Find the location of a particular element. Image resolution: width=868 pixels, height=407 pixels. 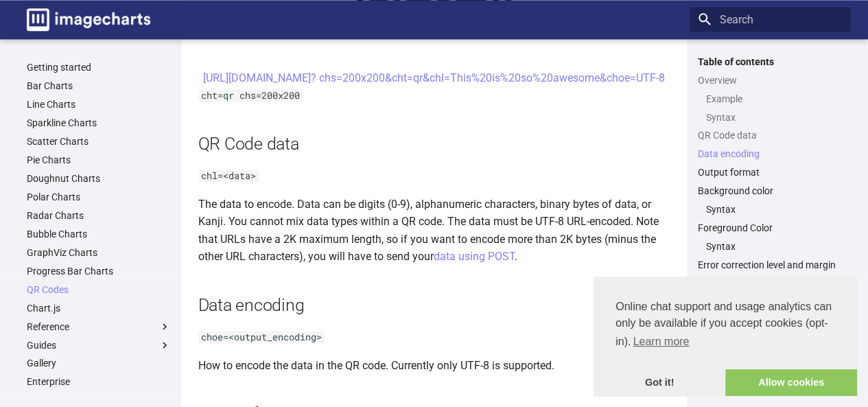

a: learn more about cookies is located at coordinates (661, 342).